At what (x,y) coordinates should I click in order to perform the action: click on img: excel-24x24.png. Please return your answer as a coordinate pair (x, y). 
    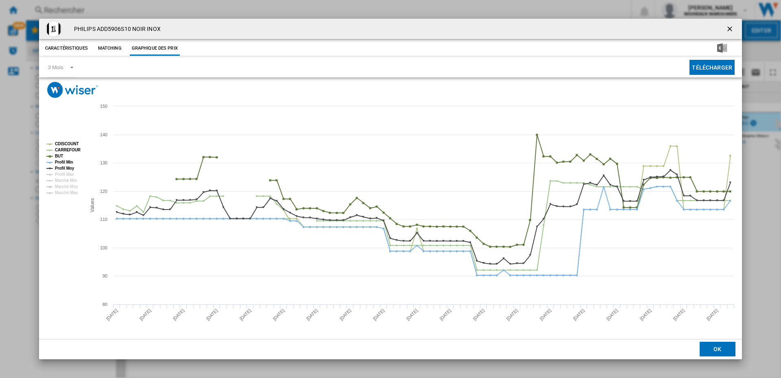
    Looking at the image, I should click on (722, 48).